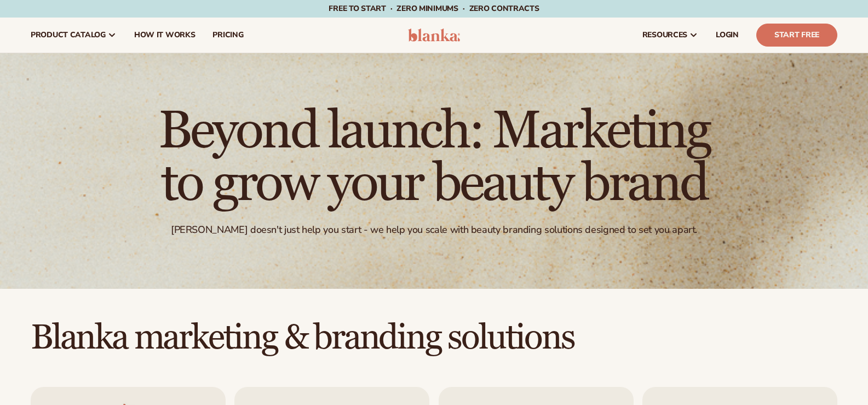 Image resolution: width=868 pixels, height=405 pixels. What do you see at coordinates (165, 35) in the screenshot?
I see `span: How It Works` at bounding box center [165, 35].